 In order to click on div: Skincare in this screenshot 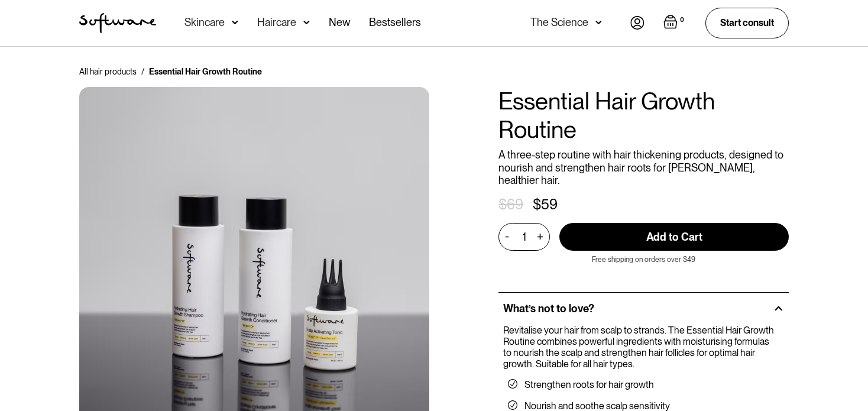, I will do `click(205, 22)`.